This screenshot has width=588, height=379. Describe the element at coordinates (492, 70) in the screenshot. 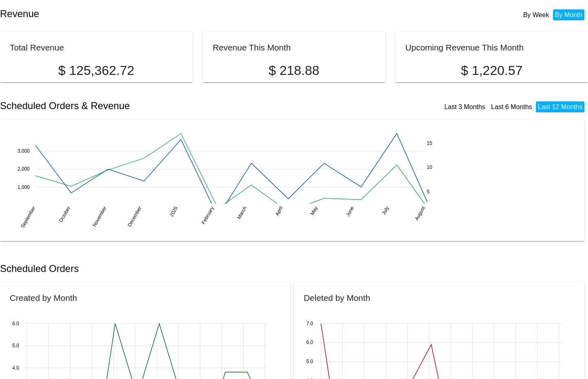

I see `p: $ 1,220.57` at that location.